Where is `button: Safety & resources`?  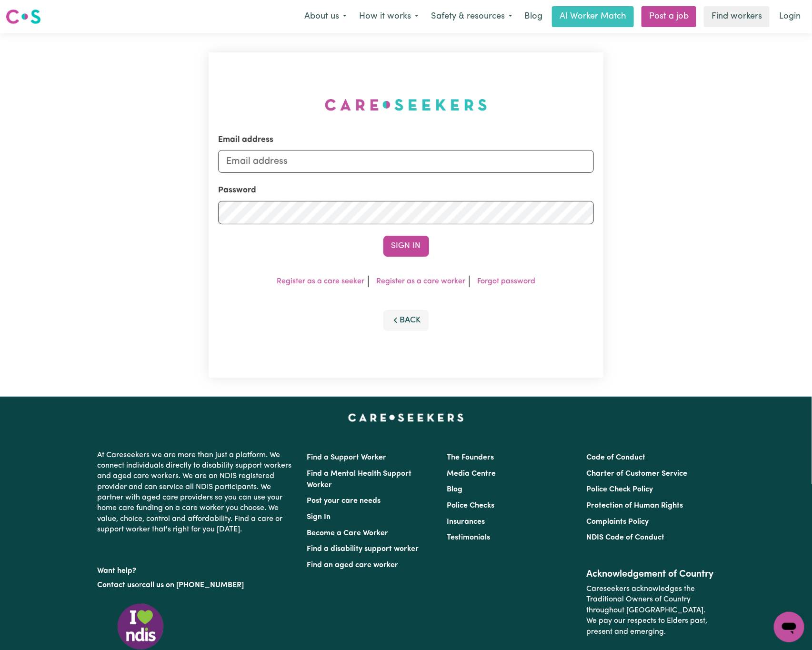
button: Safety & resources is located at coordinates (472, 17).